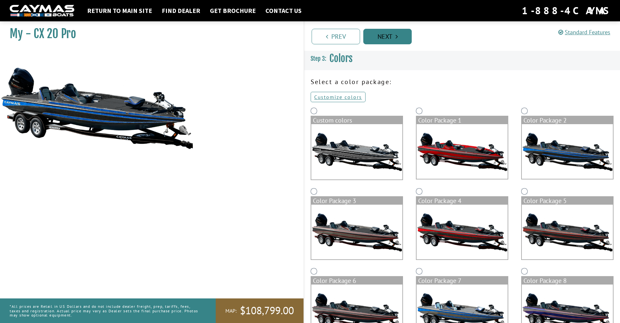 Image resolution: width=620 pixels, height=323 pixels. Describe the element at coordinates (336, 36) in the screenshot. I see `a: Prev` at that location.